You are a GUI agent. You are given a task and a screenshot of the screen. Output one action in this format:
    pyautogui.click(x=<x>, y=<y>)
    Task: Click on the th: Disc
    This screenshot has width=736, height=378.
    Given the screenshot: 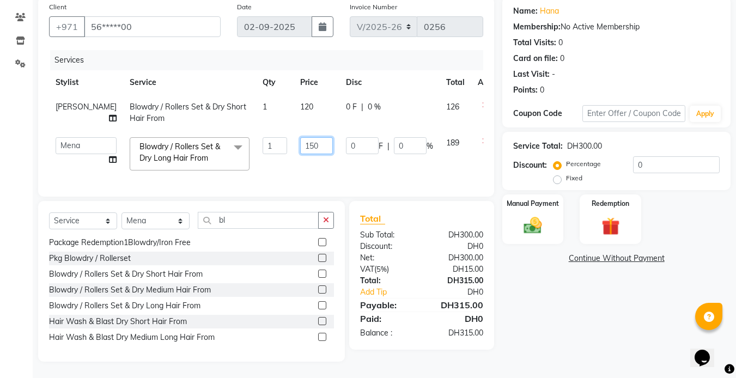 What is the action you would take?
    pyautogui.click(x=389, y=82)
    